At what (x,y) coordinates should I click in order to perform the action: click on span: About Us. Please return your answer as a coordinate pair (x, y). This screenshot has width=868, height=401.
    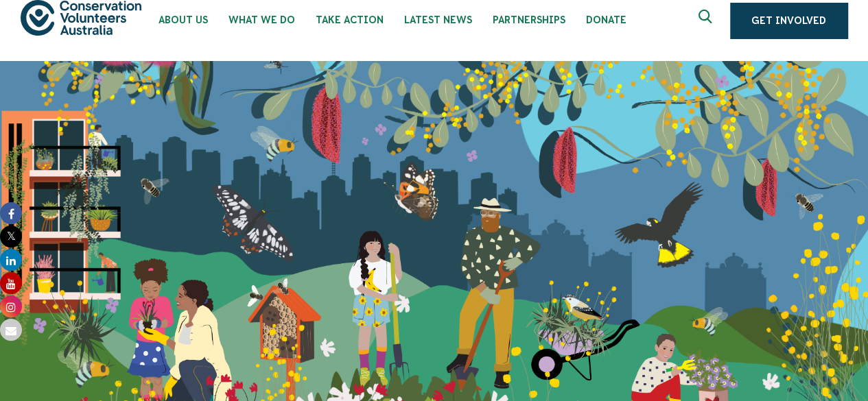
    Looking at the image, I should click on (183, 20).